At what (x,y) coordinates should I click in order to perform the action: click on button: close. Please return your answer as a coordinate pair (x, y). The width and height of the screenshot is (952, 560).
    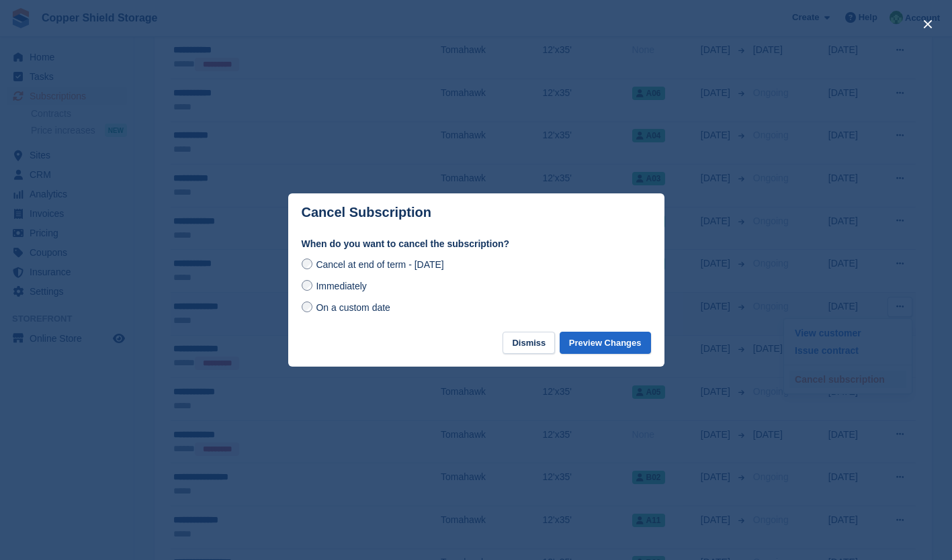
    Looking at the image, I should click on (927, 24).